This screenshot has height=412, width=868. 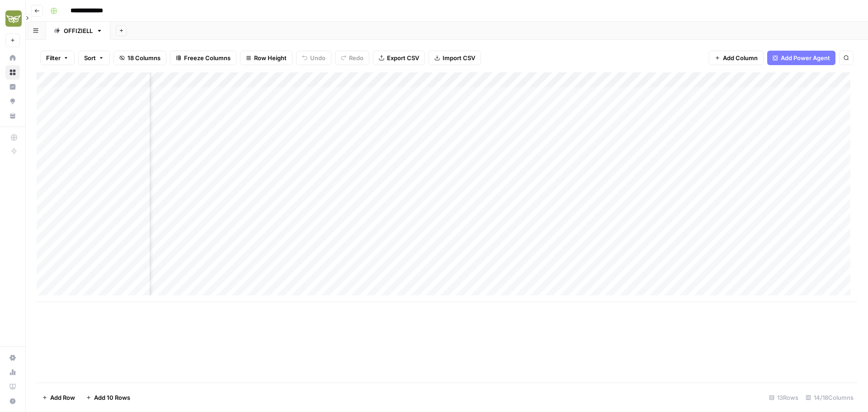 What do you see at coordinates (203, 58) in the screenshot?
I see `button: Freeze Columns` at bounding box center [203, 58].